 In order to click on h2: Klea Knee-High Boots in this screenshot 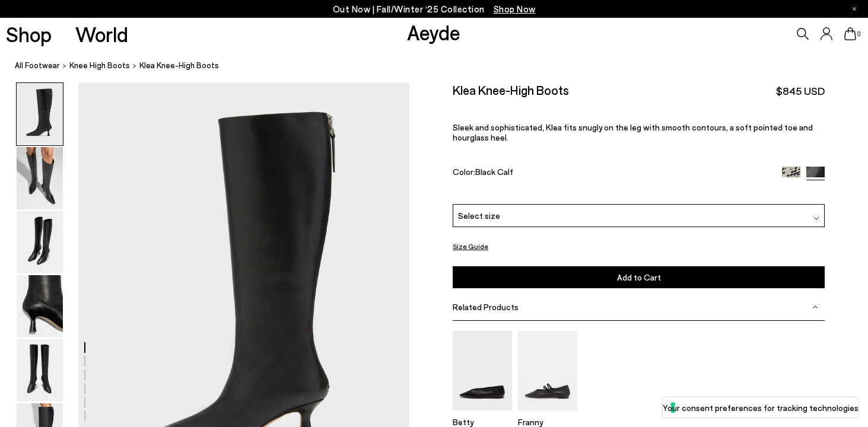, I will do `click(511, 90)`.